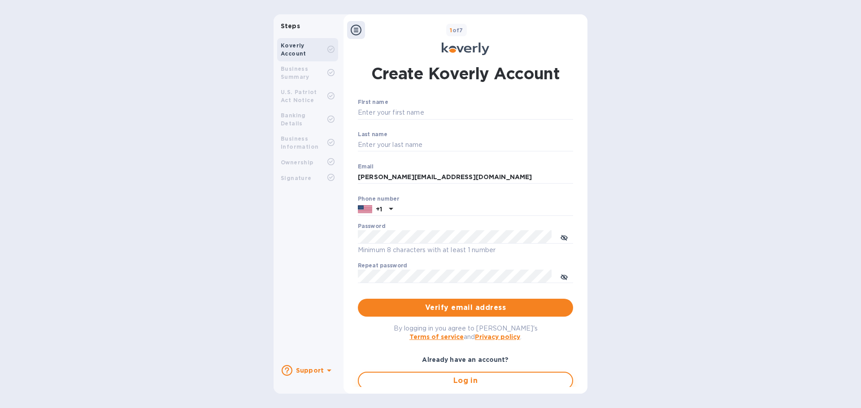 The image size is (861, 408). I want to click on input: Email, so click(465, 177).